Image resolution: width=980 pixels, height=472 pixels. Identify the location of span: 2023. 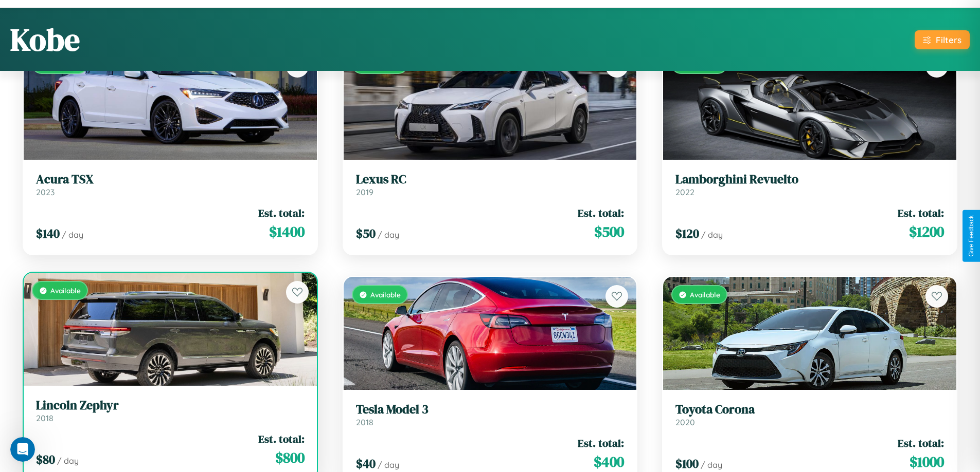
(45, 192).